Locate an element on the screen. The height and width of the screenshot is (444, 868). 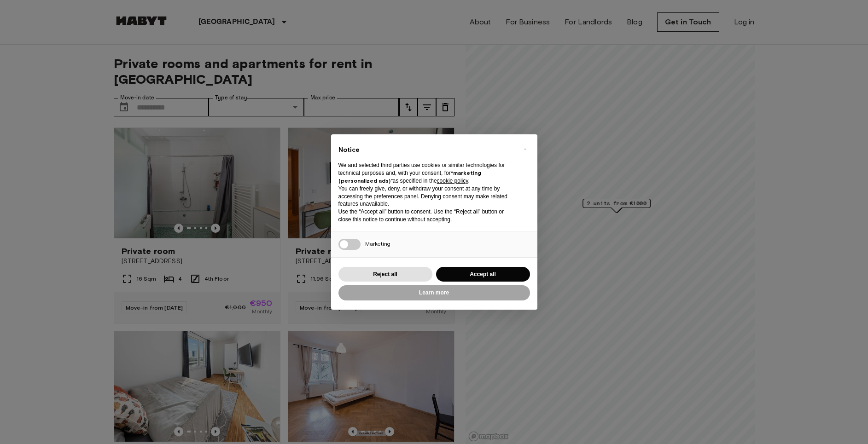
p: Use the “Accept all” button to consent. Use the “Reject all” button or close this notice to conti... is located at coordinates (427, 216).